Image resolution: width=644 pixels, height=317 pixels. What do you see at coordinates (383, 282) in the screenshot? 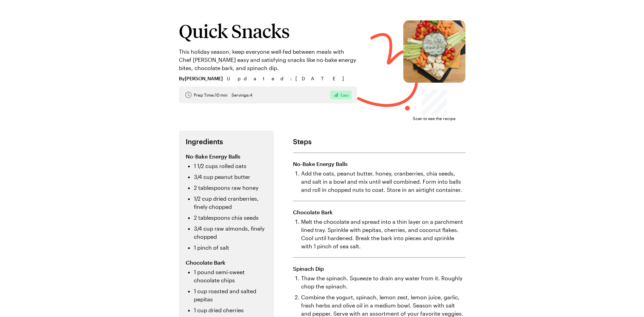
I see `li: Thaw the spinach. Squeeze to drain any water from it. Roughly chop the spinach.` at bounding box center [383, 282].